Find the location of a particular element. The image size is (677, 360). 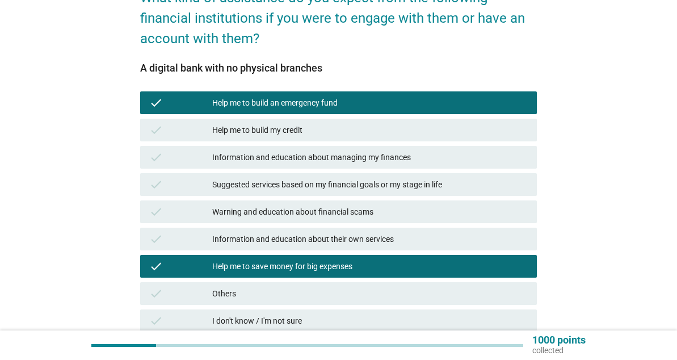

div: Information and education about their own services is located at coordinates (370, 239).